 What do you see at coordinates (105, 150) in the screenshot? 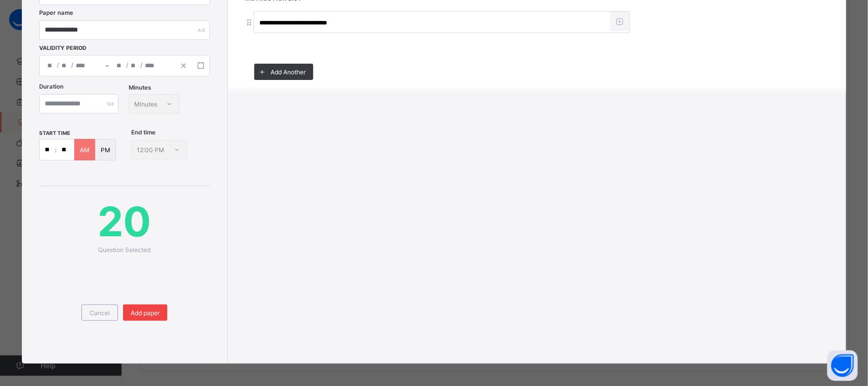
I see `p: PM` at bounding box center [105, 150].